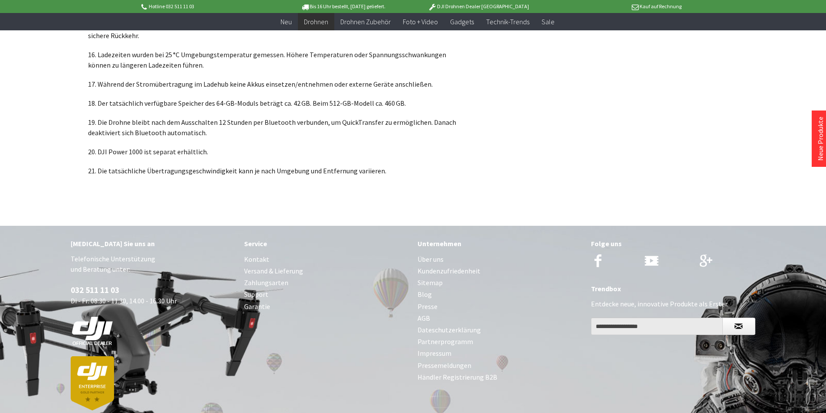 The image size is (826, 413). I want to click on p: 20. DJI Power 1000 ist separat erhältlich., so click(277, 152).